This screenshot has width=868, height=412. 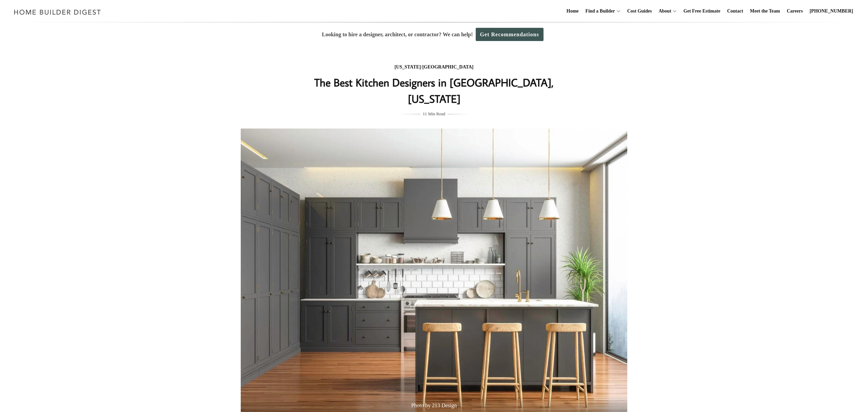 What do you see at coordinates (57, 12) in the screenshot?
I see `img: Home Builder Digest` at bounding box center [57, 12].